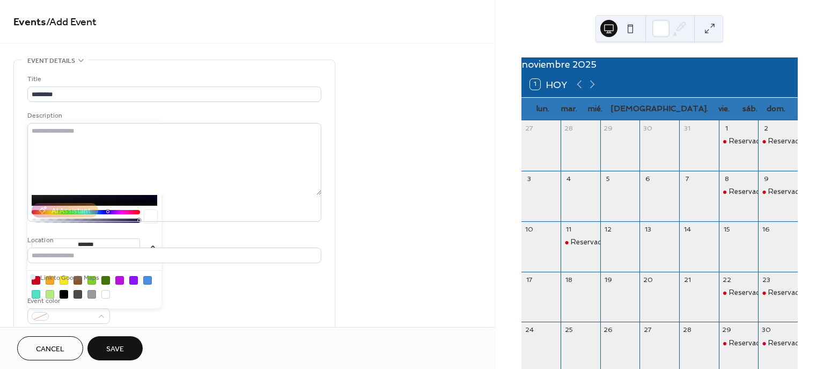 Image resolution: width=824 pixels, height=369 pixels. What do you see at coordinates (549, 84) in the screenshot?
I see `button: 1Hoy` at bounding box center [549, 84].